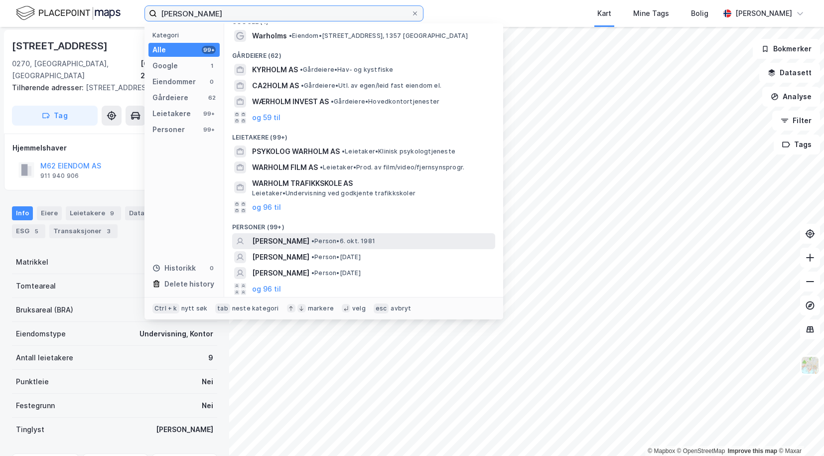  I want to click on button: Tag, so click(55, 116).